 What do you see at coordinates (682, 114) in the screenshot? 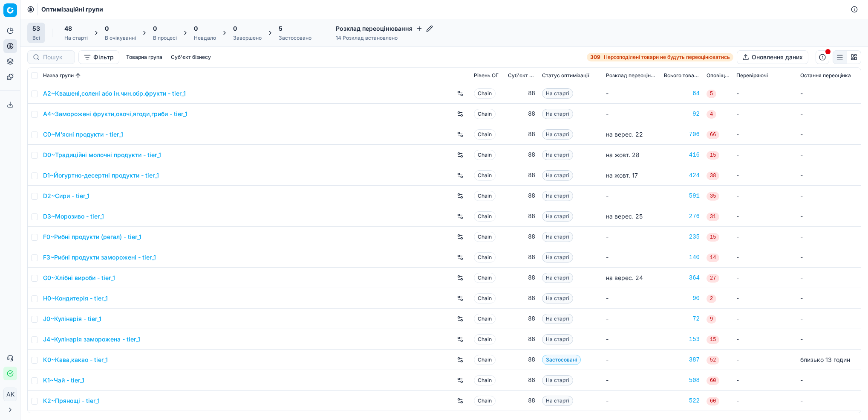
I see `a: 92` at bounding box center [682, 114].